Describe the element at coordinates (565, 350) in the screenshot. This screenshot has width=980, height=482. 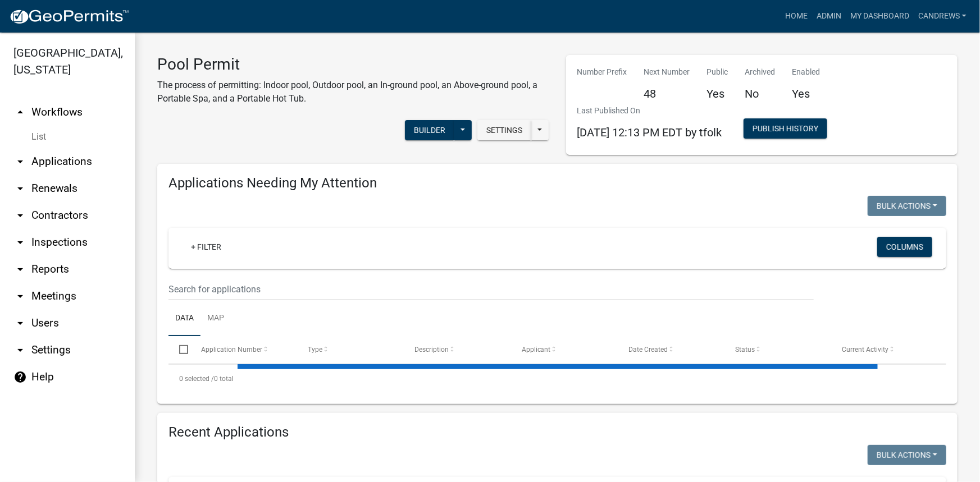
I see `datatable-header-cell: Applicant` at that location.